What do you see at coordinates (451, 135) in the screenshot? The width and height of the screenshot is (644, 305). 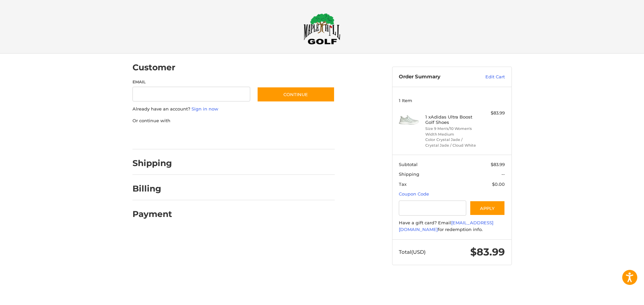 I see `li: Width Medium` at bounding box center [451, 135].